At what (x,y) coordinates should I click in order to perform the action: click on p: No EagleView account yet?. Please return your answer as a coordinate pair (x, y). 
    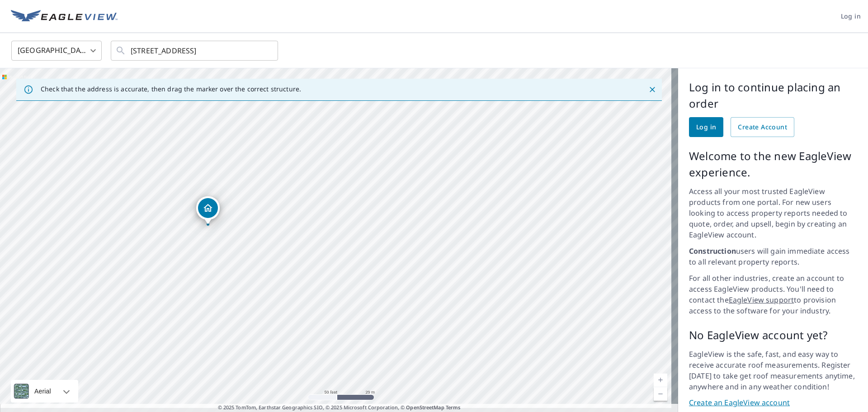
    Looking at the image, I should click on (773, 335).